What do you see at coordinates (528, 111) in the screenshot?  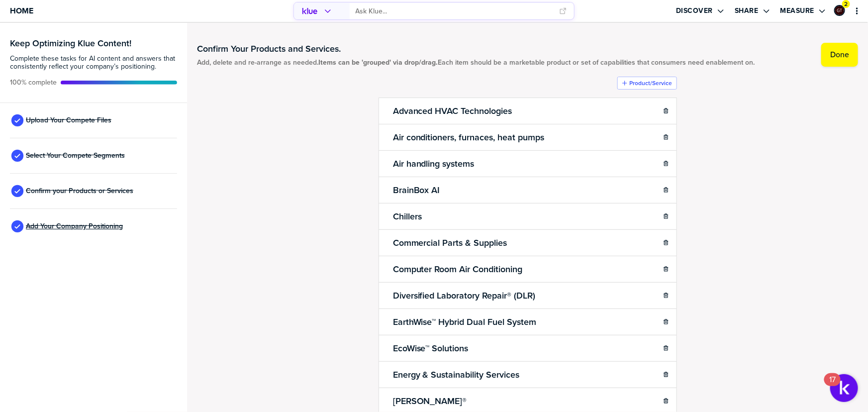 I see `li: Advanced HVAC Technologies` at bounding box center [528, 111].